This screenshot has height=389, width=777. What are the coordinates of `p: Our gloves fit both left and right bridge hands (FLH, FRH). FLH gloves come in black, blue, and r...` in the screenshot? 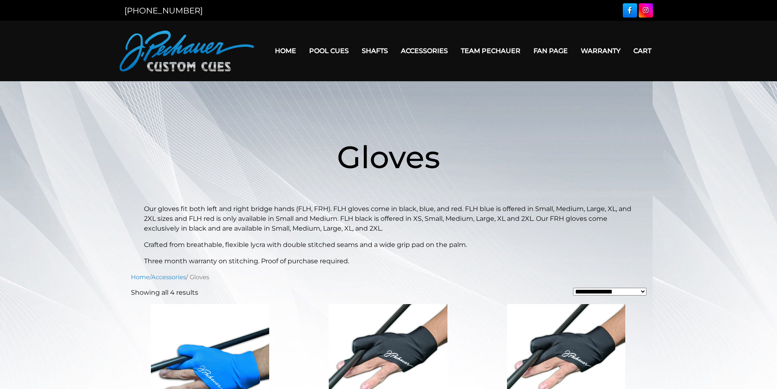 It's located at (389, 219).